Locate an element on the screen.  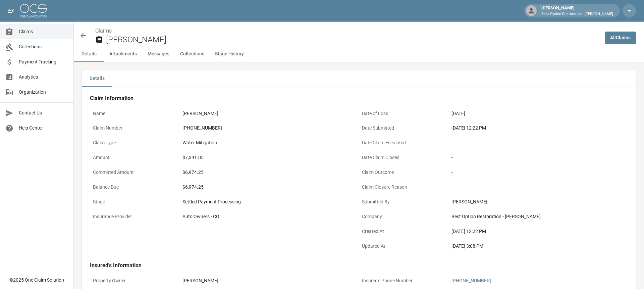
span: Claims is located at coordinates (43, 32).